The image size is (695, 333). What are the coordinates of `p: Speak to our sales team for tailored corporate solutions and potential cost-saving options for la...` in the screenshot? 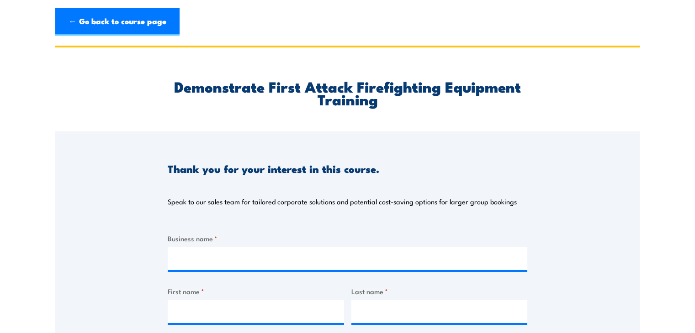 It's located at (342, 202).